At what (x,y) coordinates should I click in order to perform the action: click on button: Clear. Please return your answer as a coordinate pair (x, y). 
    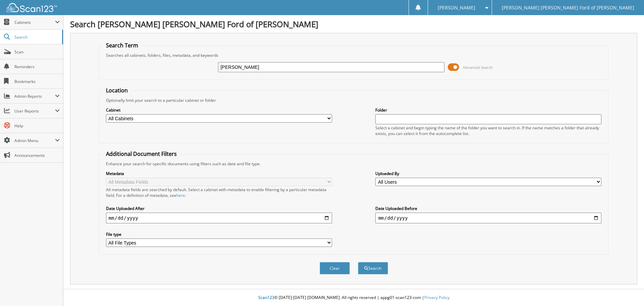
    Looking at the image, I should click on (334, 268).